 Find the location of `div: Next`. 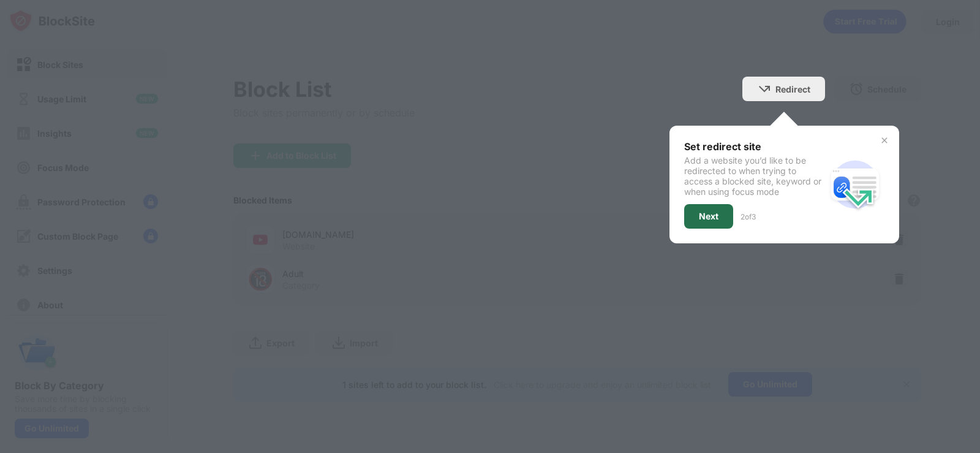

div: Next is located at coordinates (709, 216).